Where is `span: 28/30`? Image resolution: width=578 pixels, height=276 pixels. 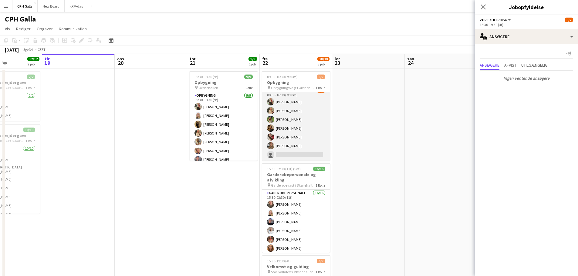 span: 28/30 is located at coordinates (323, 59).